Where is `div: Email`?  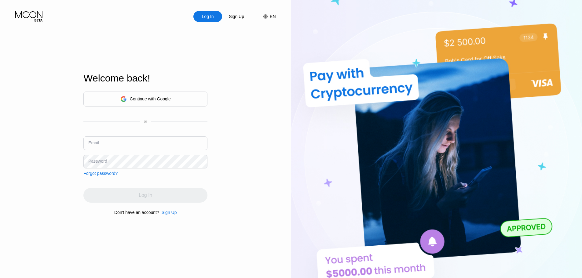 div: Email is located at coordinates (93, 143).